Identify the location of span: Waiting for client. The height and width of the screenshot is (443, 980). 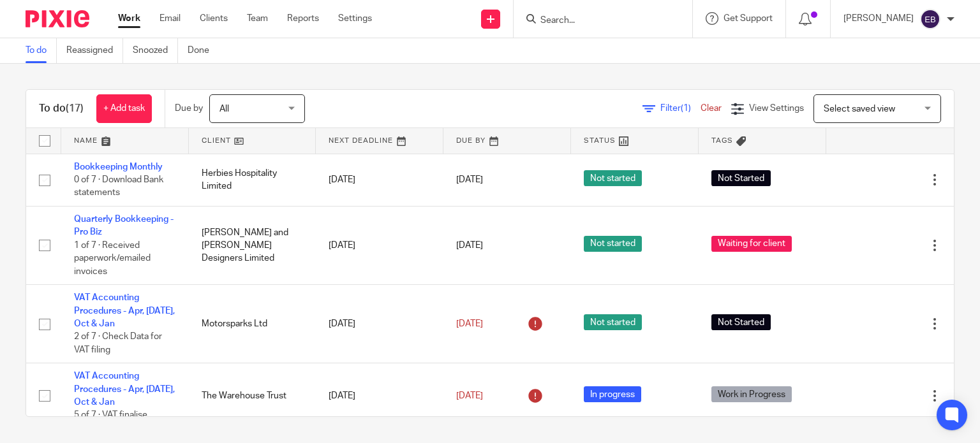
(752, 244).